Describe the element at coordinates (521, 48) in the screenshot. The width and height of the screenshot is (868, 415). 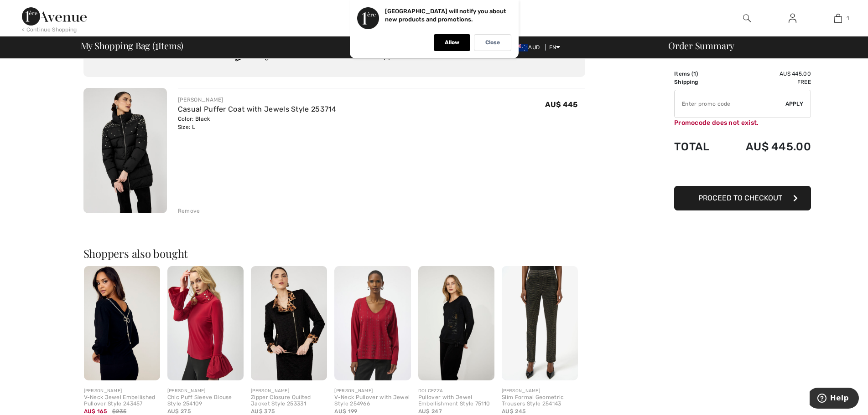
I see `img: Australian Dollar` at that location.